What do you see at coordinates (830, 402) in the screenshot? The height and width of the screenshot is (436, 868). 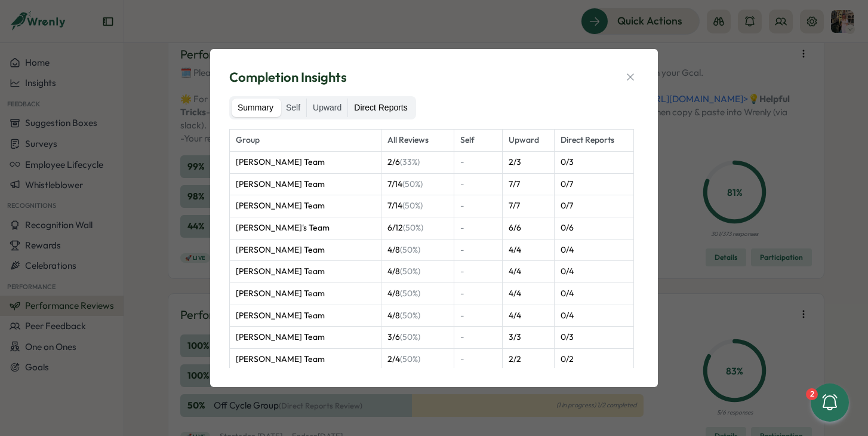 I see `button: 2` at bounding box center [830, 402].